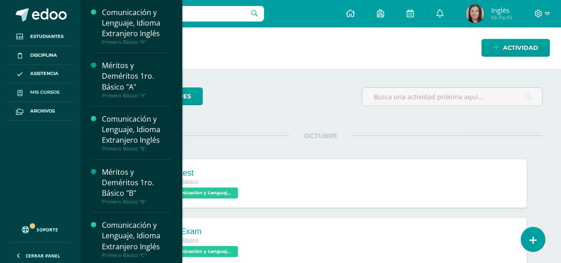 This screenshot has height=263, width=561. Describe the element at coordinates (199, 193) in the screenshot. I see `span: Comunicación y Lenguaje, Idioma Extranjero Inglés 'A'` at that location.